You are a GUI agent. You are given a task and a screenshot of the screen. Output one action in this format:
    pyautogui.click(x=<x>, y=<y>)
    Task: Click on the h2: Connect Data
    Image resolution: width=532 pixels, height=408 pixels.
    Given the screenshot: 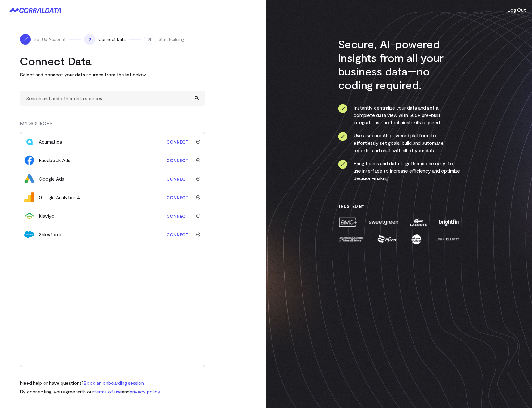 What is the action you would take?
    pyautogui.click(x=113, y=61)
    